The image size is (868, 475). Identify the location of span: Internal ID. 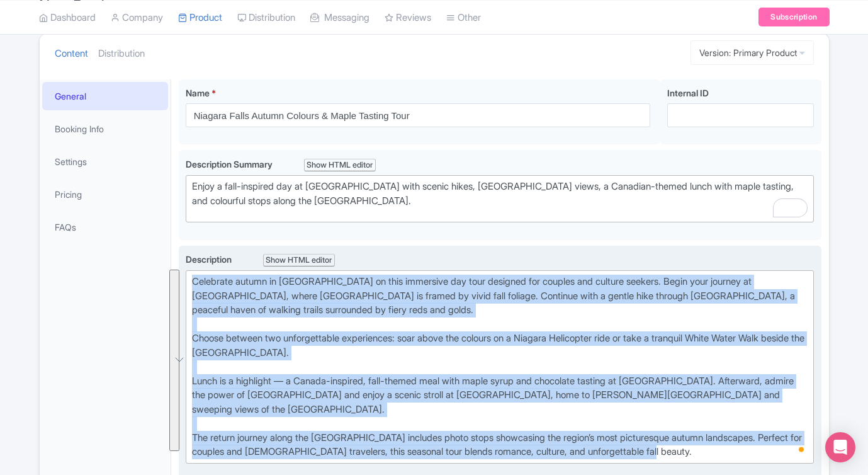
(688, 93).